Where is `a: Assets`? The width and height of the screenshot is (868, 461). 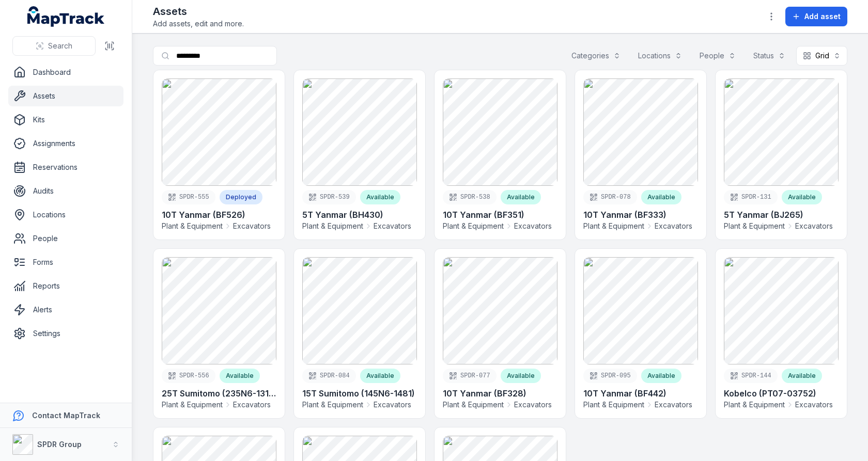 a: Assets is located at coordinates (66, 96).